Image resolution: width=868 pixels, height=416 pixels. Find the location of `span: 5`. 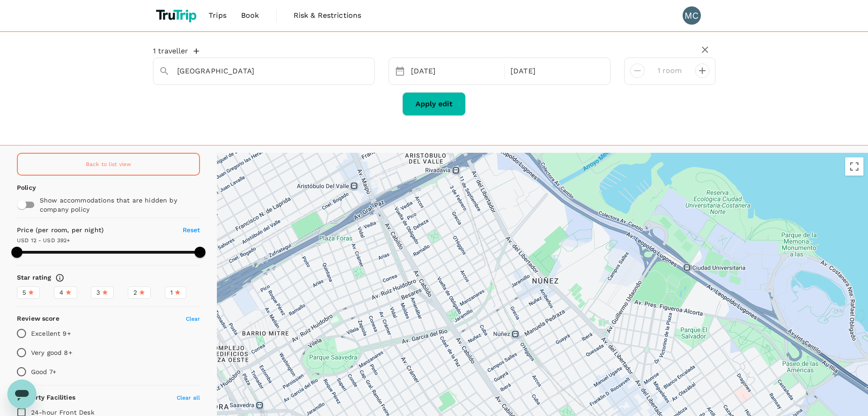

span: 5 is located at coordinates (24, 293).